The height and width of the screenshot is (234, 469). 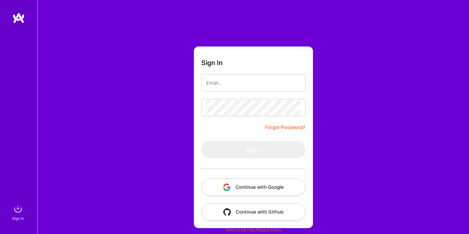 I want to click on a: sign inSign In, so click(x=19, y=212).